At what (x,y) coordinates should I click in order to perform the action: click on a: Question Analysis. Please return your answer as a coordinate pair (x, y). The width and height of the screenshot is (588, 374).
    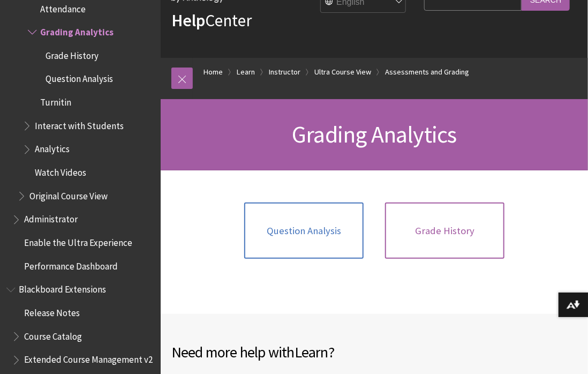
    Looking at the image, I should click on (304, 231).